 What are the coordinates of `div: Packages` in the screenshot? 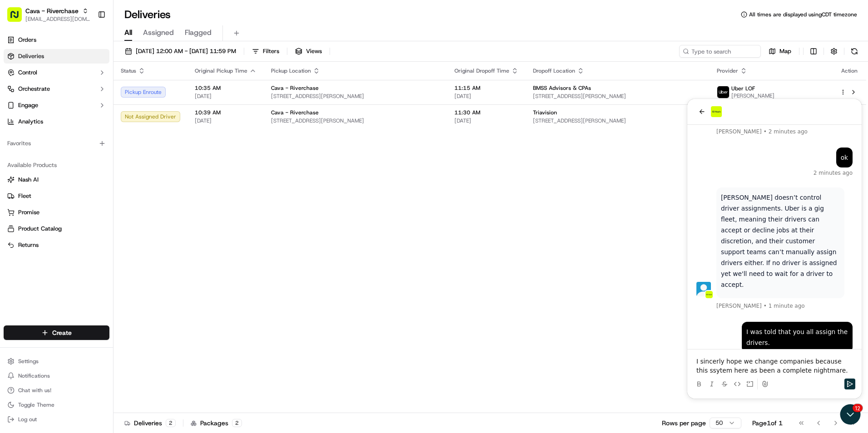 It's located at (216, 423).